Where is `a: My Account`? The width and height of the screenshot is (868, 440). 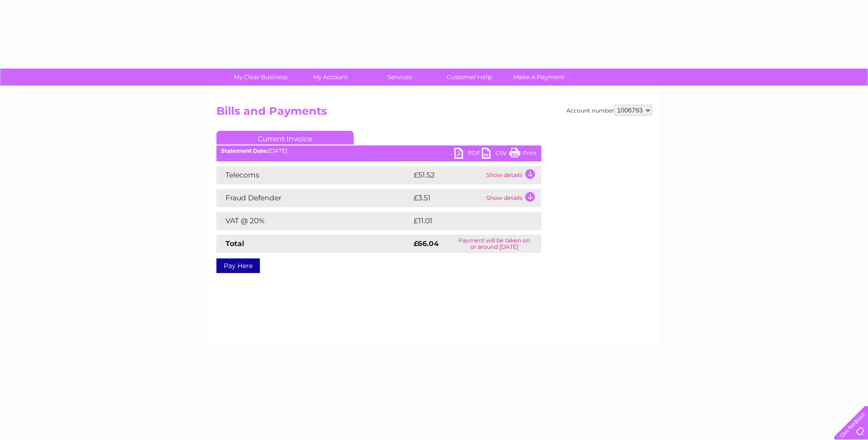
a: My Account is located at coordinates (330, 77).